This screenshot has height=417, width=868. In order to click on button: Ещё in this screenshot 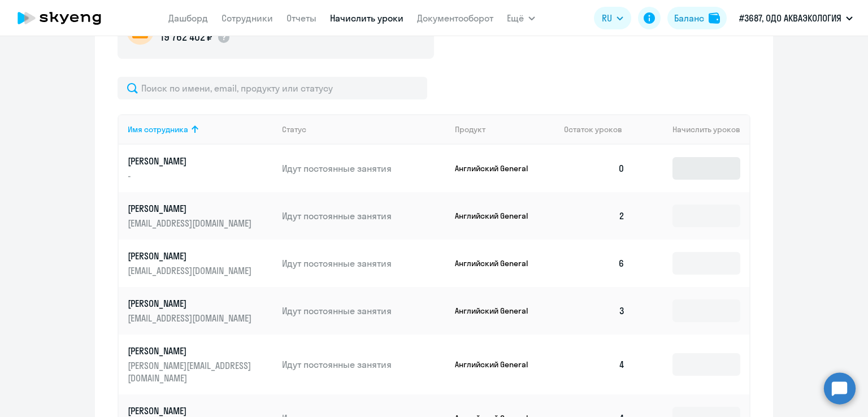, I will do `click(521, 18)`.